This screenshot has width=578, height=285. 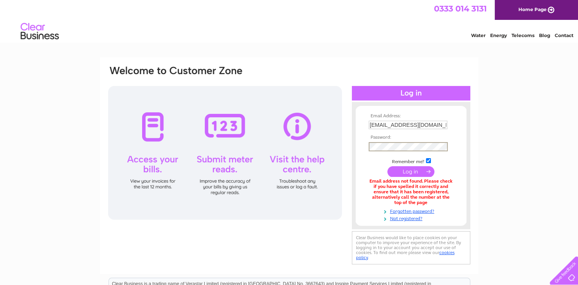 I want to click on a: Blog, so click(x=544, y=35).